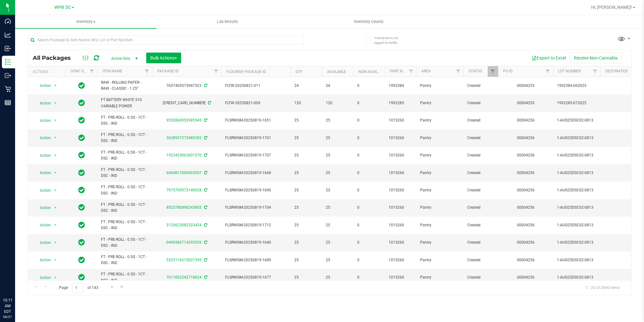 The image size is (644, 322). Describe the element at coordinates (526, 103) in the screenshot. I see `a: 00004253` at that location.